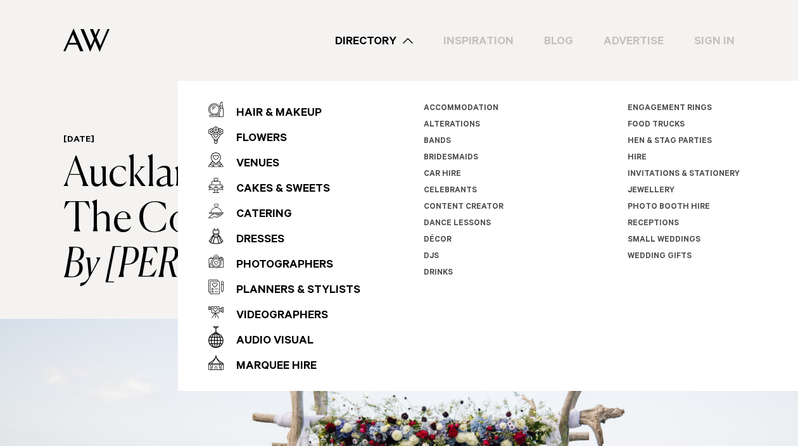  What do you see at coordinates (272, 114) in the screenshot?
I see `div: Hair & Makeup` at bounding box center [272, 114].